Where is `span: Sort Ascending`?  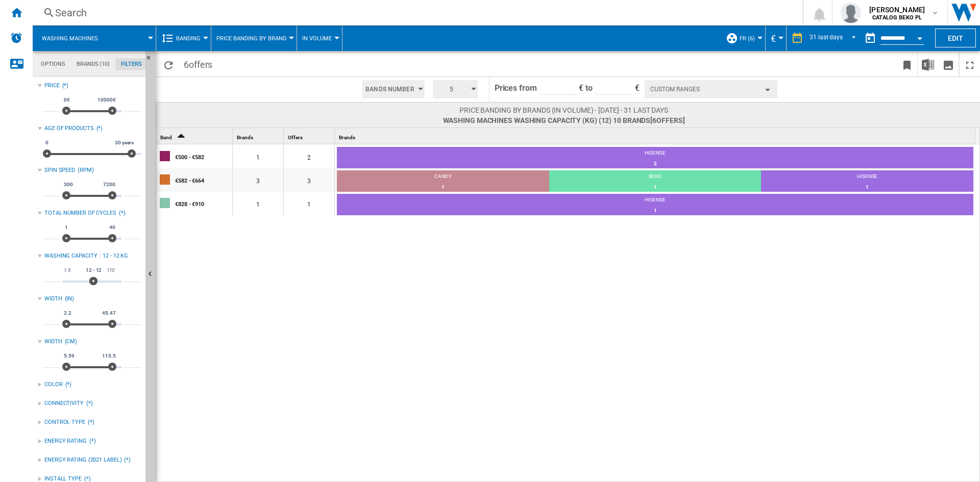 span: Sort Ascending is located at coordinates (181, 137).